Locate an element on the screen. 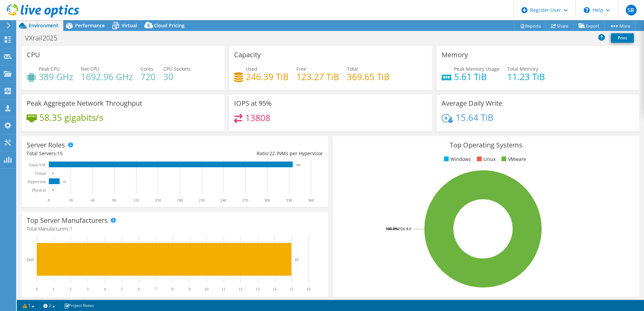 This screenshot has width=644, height=311. div: Total Servers: is located at coordinates (101, 154).